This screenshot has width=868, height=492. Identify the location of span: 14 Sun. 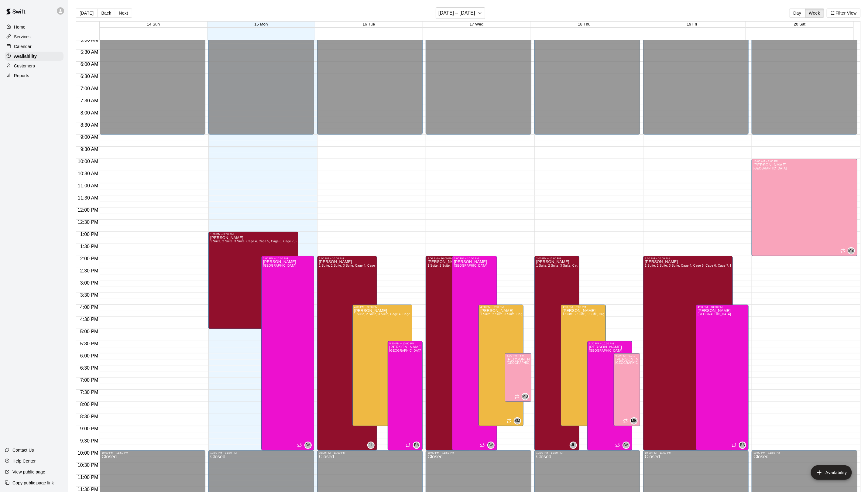
(153, 24).